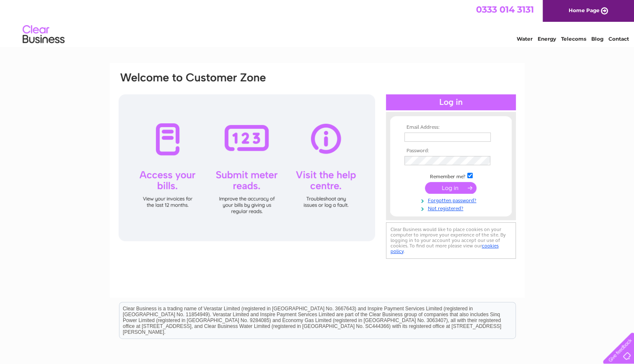  I want to click on a: Water, so click(525, 38).